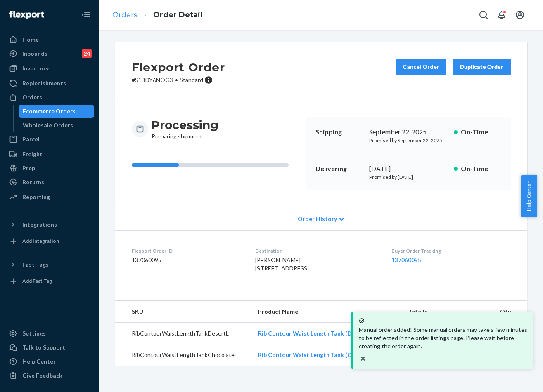  I want to click on a: Parcel, so click(50, 139).